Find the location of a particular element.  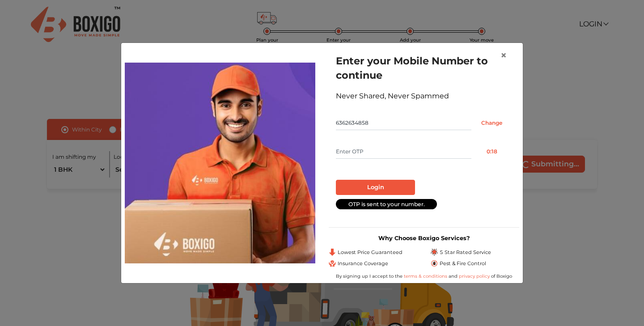

div: Never Shared, Never Spammed is located at coordinates (424, 96).